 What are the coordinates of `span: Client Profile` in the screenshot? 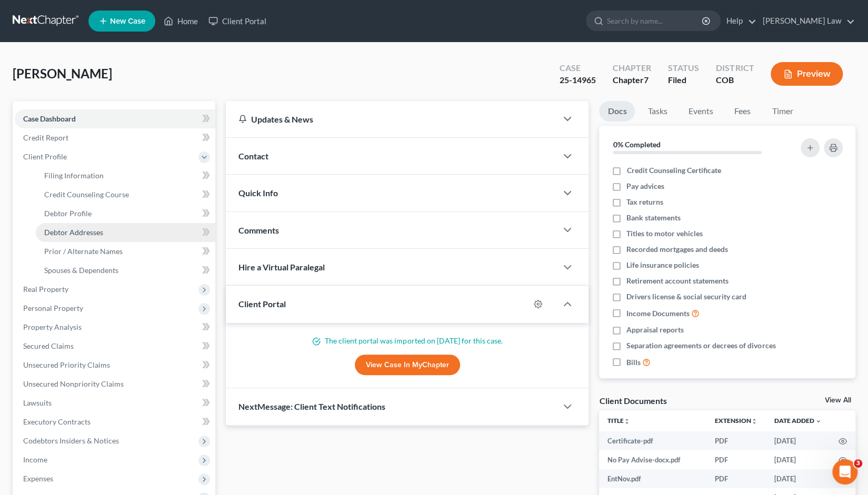 It's located at (45, 156).